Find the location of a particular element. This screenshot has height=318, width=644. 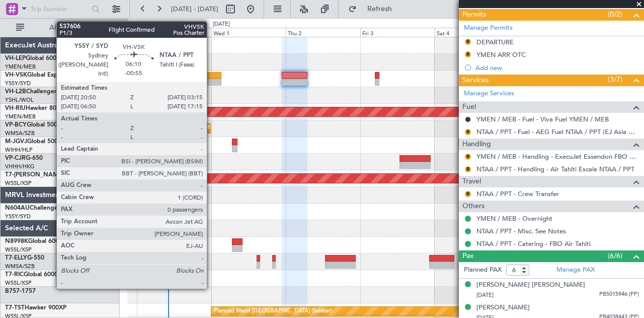

a: YMEN / MEB - Overnight is located at coordinates (514, 218).